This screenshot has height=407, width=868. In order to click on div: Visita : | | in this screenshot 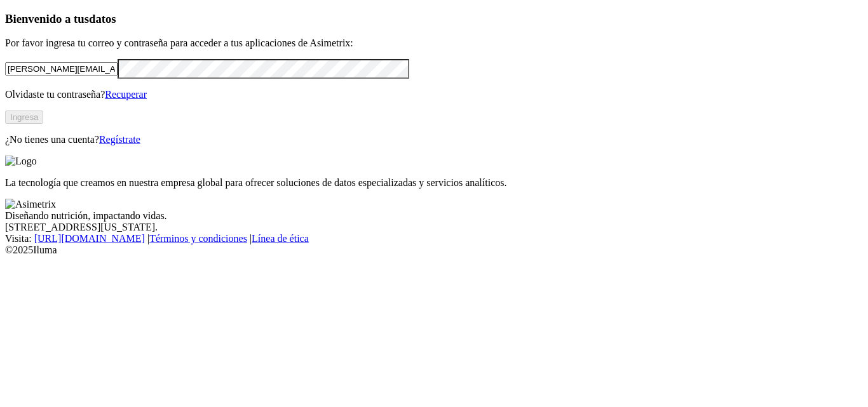, I will do `click(434, 238)`.